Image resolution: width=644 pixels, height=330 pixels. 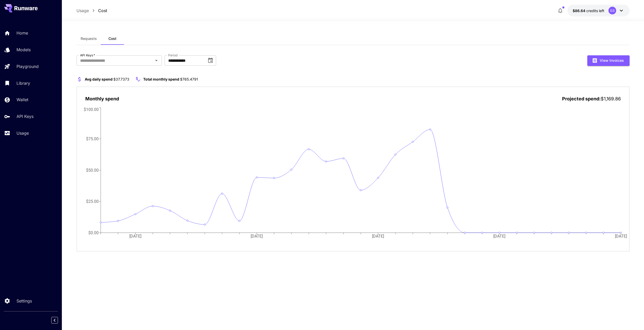 What do you see at coordinates (24, 301) in the screenshot?
I see `p: Settings` at bounding box center [24, 301].